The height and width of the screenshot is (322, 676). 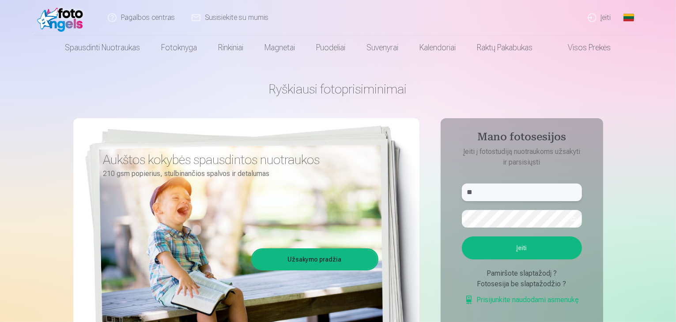 I want to click on a: Visos prekės, so click(x=582, y=48).